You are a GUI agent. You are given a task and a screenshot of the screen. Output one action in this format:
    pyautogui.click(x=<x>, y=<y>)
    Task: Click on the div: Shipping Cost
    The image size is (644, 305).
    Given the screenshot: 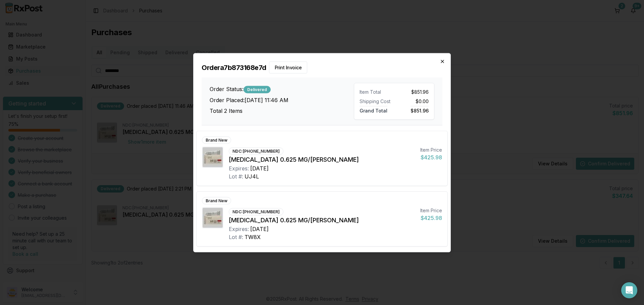 What is the action you would take?
    pyautogui.click(x=376, y=101)
    